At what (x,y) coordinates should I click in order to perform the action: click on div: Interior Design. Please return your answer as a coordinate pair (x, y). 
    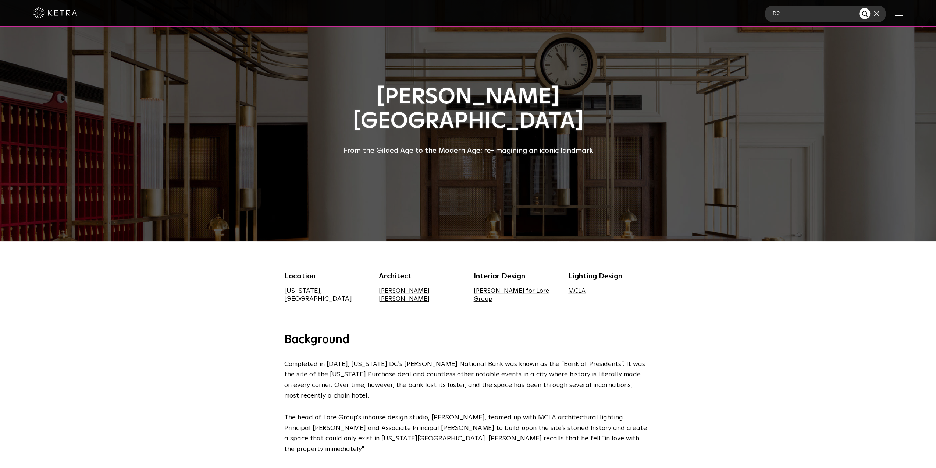
    Looking at the image, I should click on (516, 276).